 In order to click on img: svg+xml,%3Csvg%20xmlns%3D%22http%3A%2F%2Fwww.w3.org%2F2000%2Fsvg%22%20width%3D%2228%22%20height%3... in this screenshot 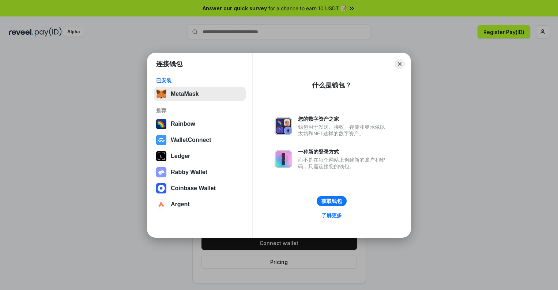, I will do `click(161, 156)`.